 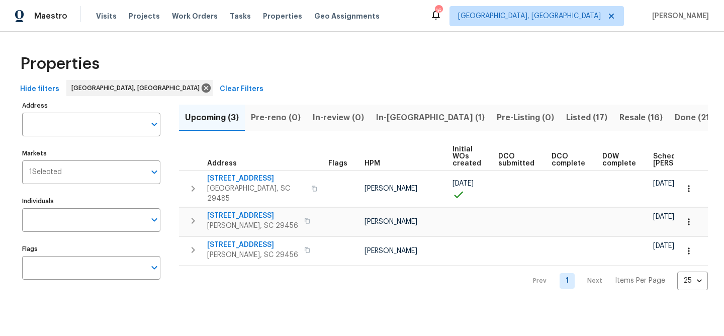 I want to click on span: Pre-reno (0), so click(x=275, y=118).